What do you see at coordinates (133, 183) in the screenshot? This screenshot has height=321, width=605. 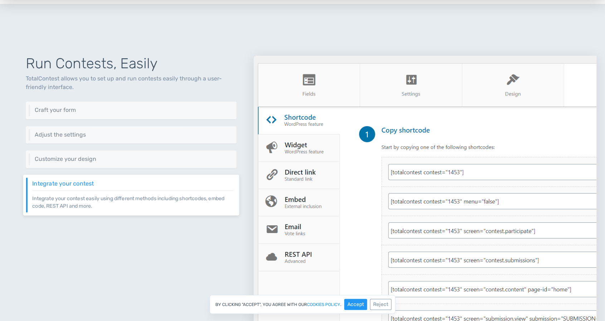 I see `h6: Integrate your contest` at bounding box center [133, 183].